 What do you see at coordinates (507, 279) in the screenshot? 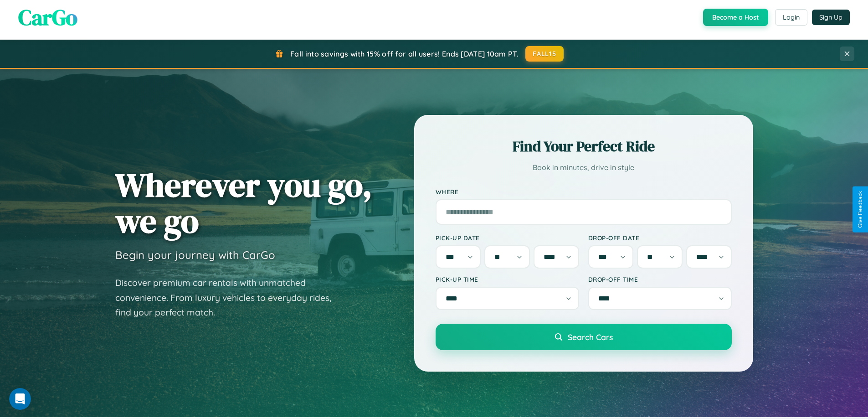
I see `label: Pick-up Time` at bounding box center [507, 279].